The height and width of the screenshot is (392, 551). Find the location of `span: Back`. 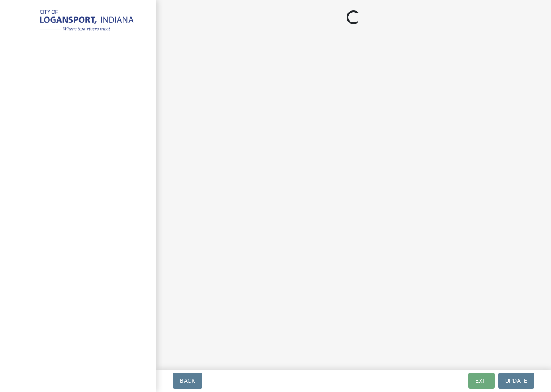

span: Back is located at coordinates (188, 381).